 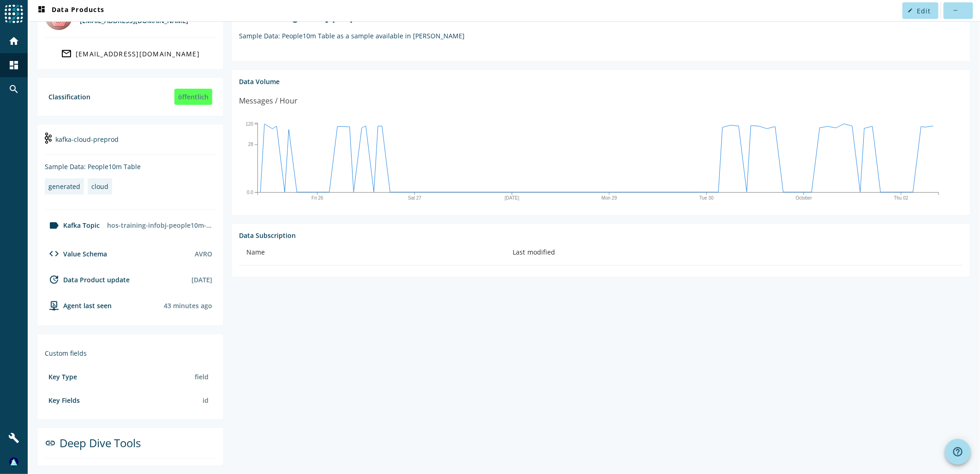 I want to click on img: kafka-cloud-preprod, so click(x=48, y=138).